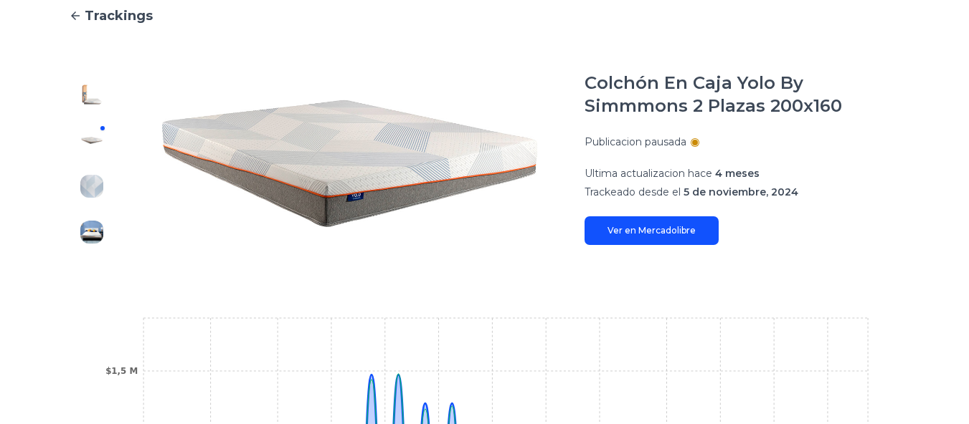 The width and height of the screenshot is (969, 424). I want to click on span: 4 meses, so click(737, 174).